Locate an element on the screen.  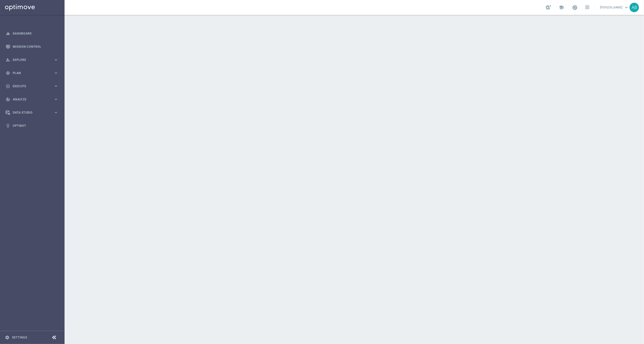
div: lightbulb Optibot is located at coordinates (32, 126).